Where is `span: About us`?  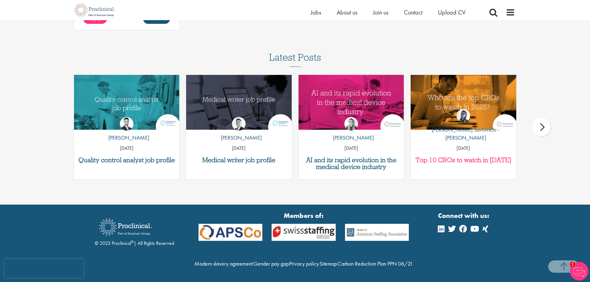 span: About us is located at coordinates (347, 12).